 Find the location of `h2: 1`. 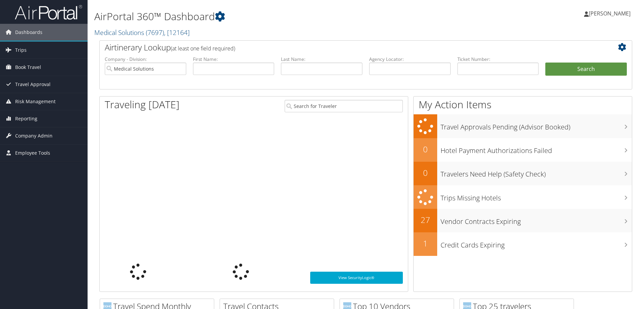

h2: 1 is located at coordinates (425, 243).